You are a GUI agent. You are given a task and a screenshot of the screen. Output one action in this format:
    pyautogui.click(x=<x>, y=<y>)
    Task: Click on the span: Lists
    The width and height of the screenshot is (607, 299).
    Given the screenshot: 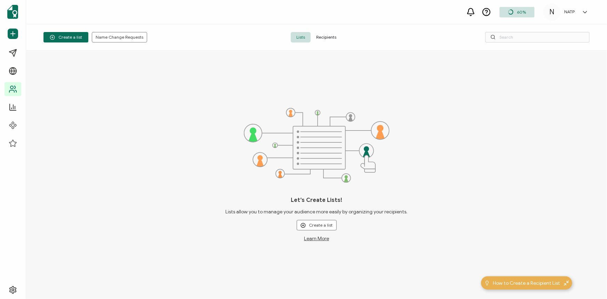 What is the action you would take?
    pyautogui.click(x=301, y=37)
    